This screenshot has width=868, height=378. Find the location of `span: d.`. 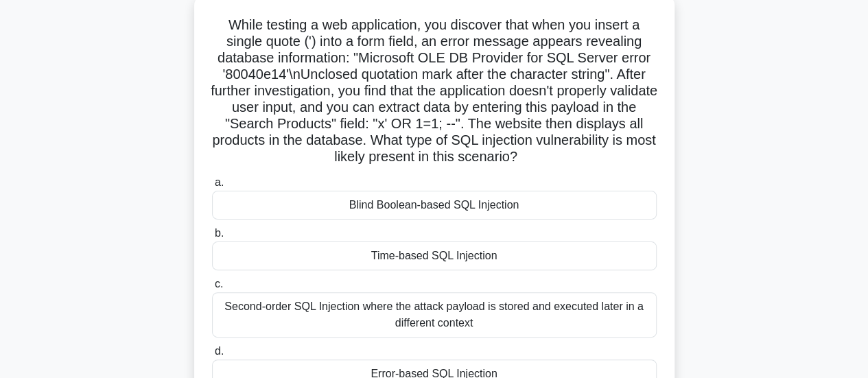

span: d. is located at coordinates (219, 351).